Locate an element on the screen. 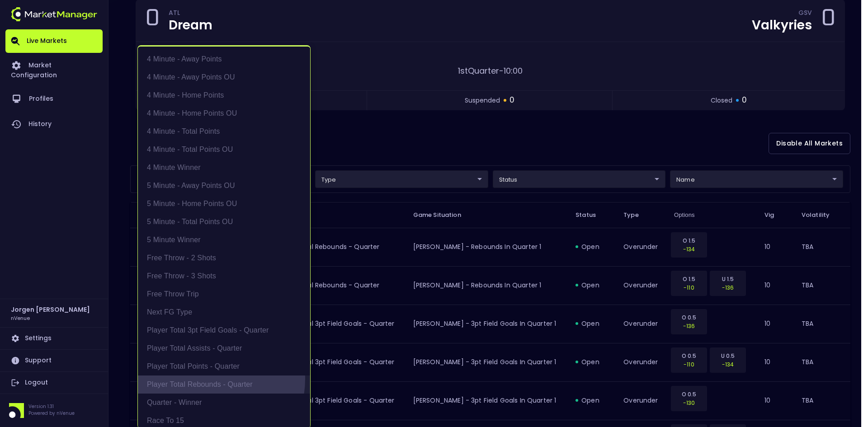 The width and height of the screenshot is (868, 427). li: 5 Minute - Total Points OU is located at coordinates (224, 222).